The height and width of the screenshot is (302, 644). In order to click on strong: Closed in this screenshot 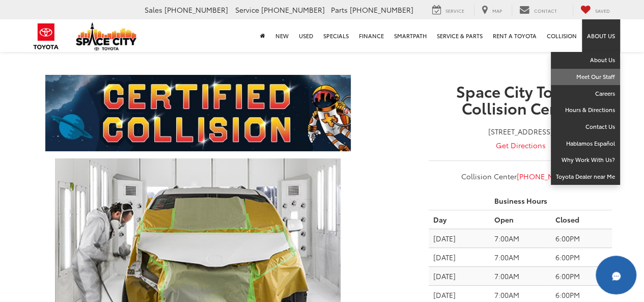, I will do `click(567, 219)`.